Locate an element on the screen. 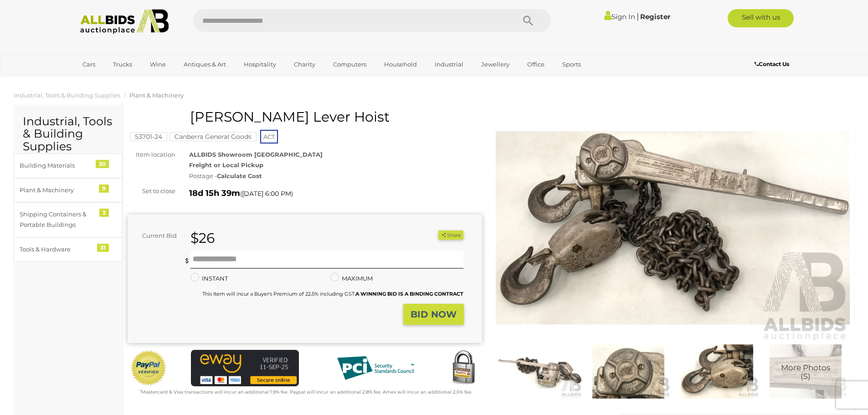 The width and height of the screenshot is (868, 415). strong: Calculate Cost is located at coordinates (239, 176).